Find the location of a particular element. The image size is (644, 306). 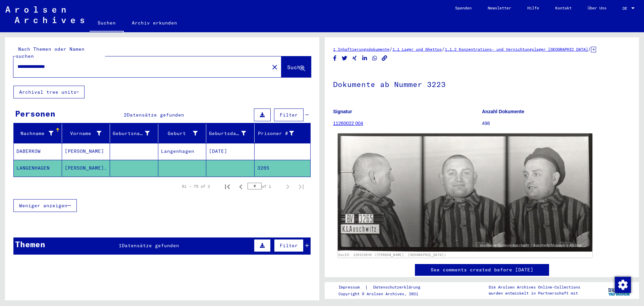

img: Arolsen_neg.svg is located at coordinates (44, 15).